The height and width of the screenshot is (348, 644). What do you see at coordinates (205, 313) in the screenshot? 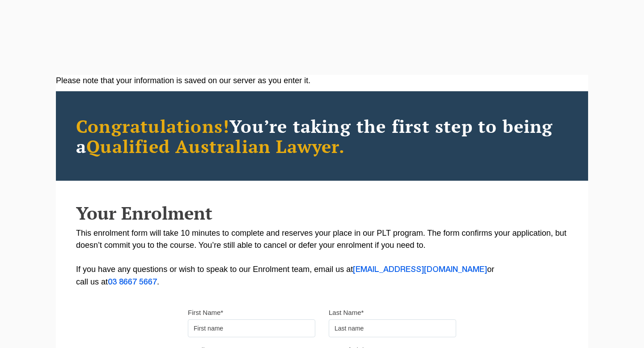
I see `label: First Name*` at bounding box center [205, 313].